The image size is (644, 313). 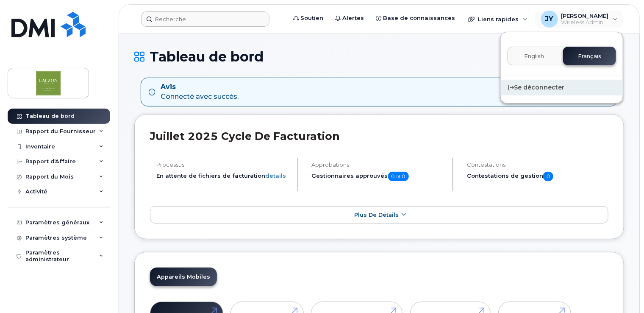 I want to click on h5: Contestations de gestion, so click(x=538, y=177).